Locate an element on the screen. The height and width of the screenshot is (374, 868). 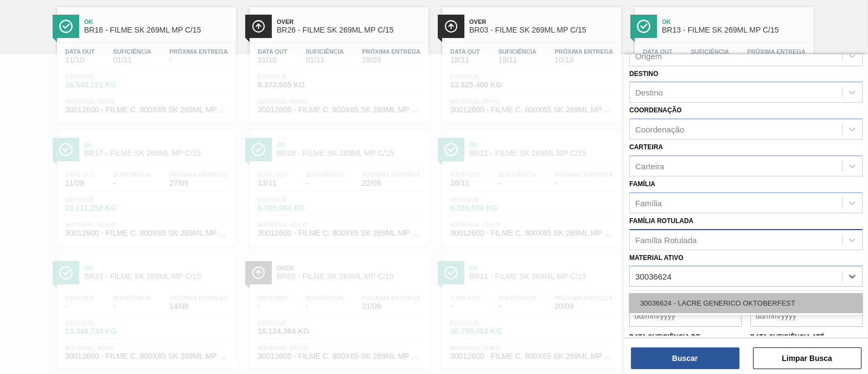
div: Carteira is located at coordinates (650, 166).